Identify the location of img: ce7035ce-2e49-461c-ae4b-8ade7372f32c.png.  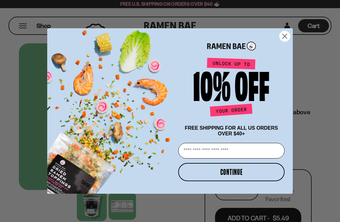
(111, 109).